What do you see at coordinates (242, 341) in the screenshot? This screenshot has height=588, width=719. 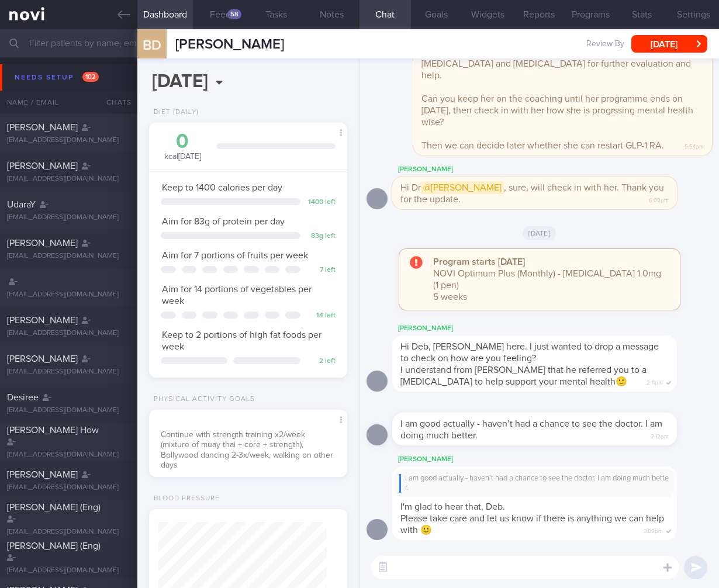 I see `span: Keep to 2 portions of high fat foods per week` at bounding box center [242, 341].